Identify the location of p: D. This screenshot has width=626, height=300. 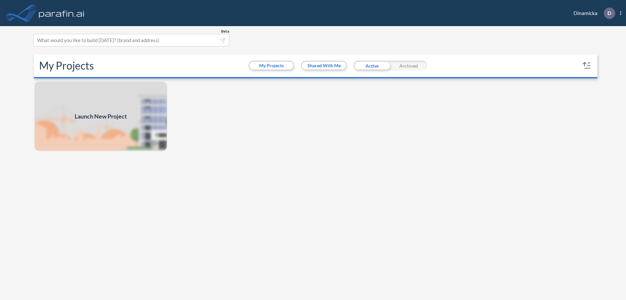
(609, 13).